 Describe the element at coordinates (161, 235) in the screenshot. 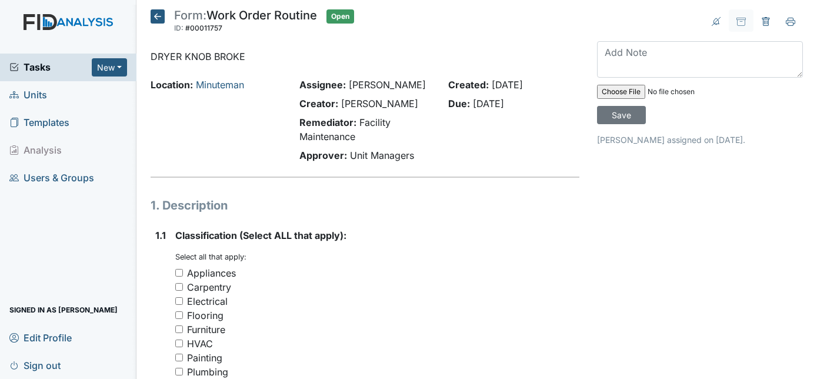

I see `label: 1.1` at that location.